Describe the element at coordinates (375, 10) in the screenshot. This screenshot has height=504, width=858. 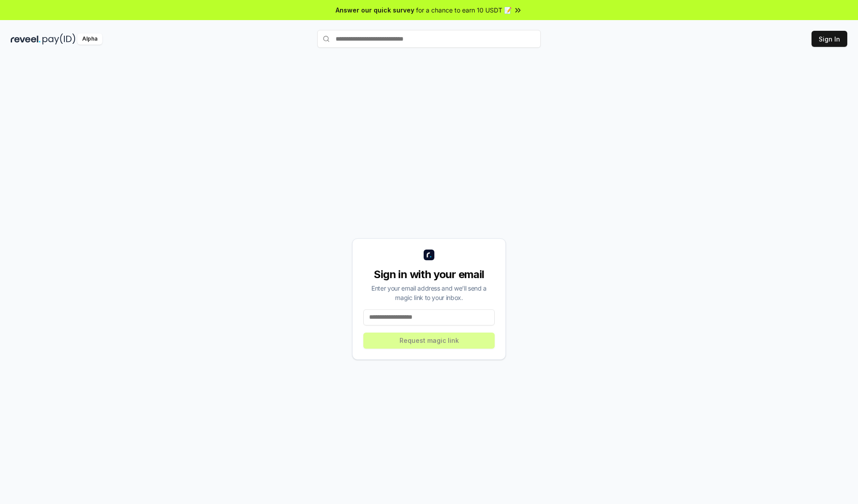
I see `span: Answer our quick survey` at that location.